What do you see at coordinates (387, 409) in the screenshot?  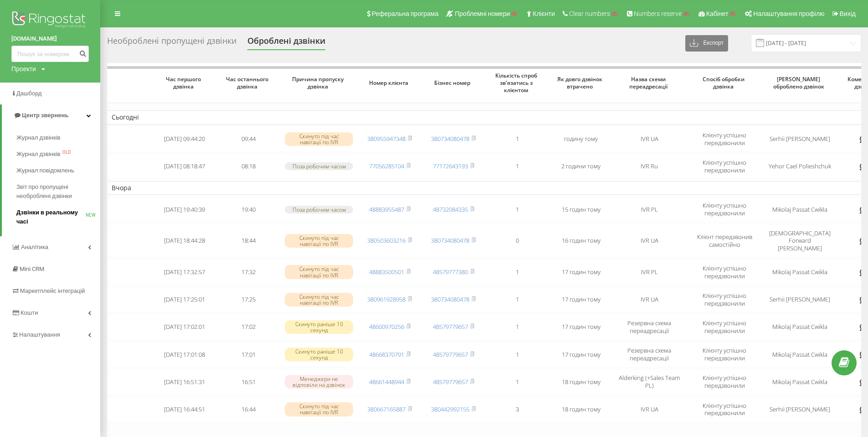 I see `a: 380667165887` at bounding box center [387, 409].